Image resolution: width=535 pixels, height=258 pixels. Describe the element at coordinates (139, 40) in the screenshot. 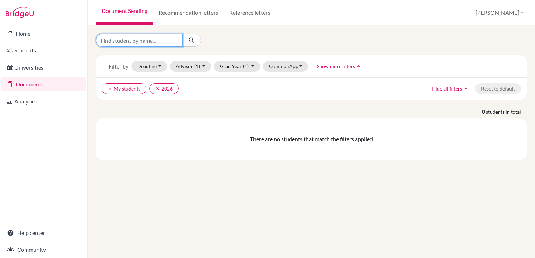

I see `input: Find student by name...` at that location.